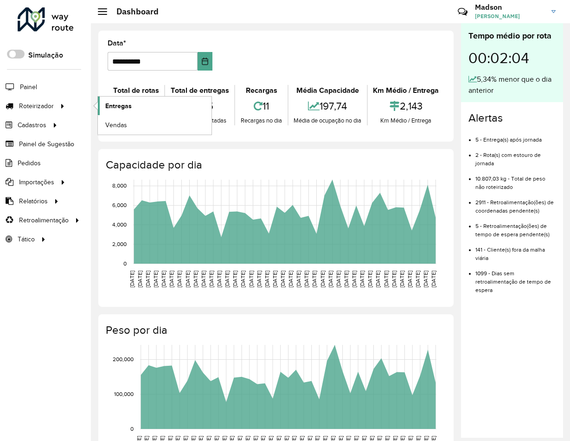 This screenshot has width=570, height=441. Describe the element at coordinates (515, 203) in the screenshot. I see `li: 2911 - Retroalimentação(ões) de coordenadas pendente(s)` at that location.